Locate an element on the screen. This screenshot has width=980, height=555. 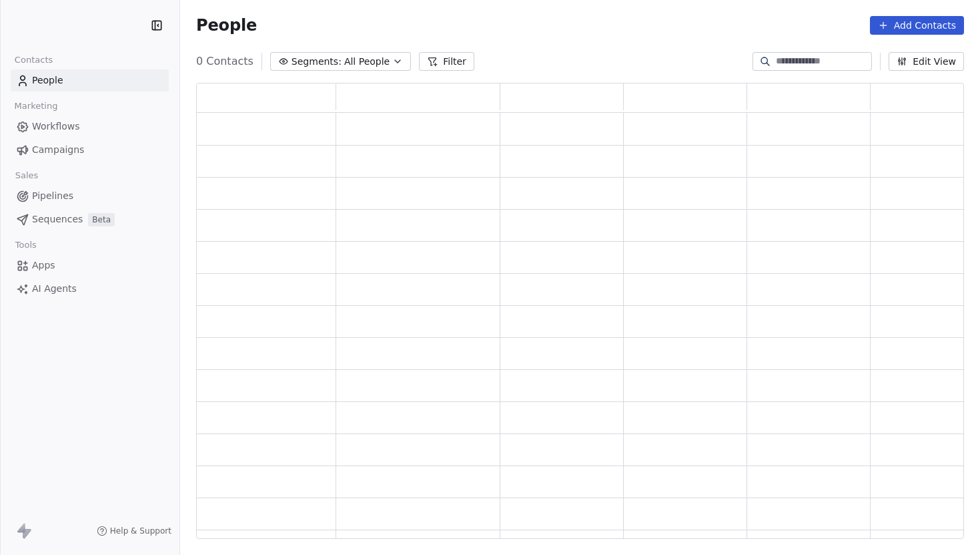
span: Sequences is located at coordinates (57, 219).